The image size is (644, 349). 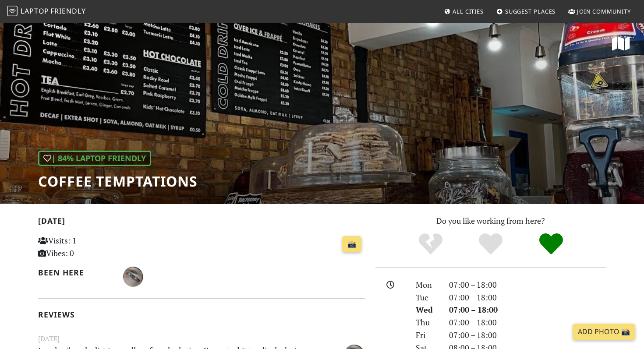 What do you see at coordinates (604, 12) in the screenshot?
I see `span: Join Community` at bounding box center [604, 12].